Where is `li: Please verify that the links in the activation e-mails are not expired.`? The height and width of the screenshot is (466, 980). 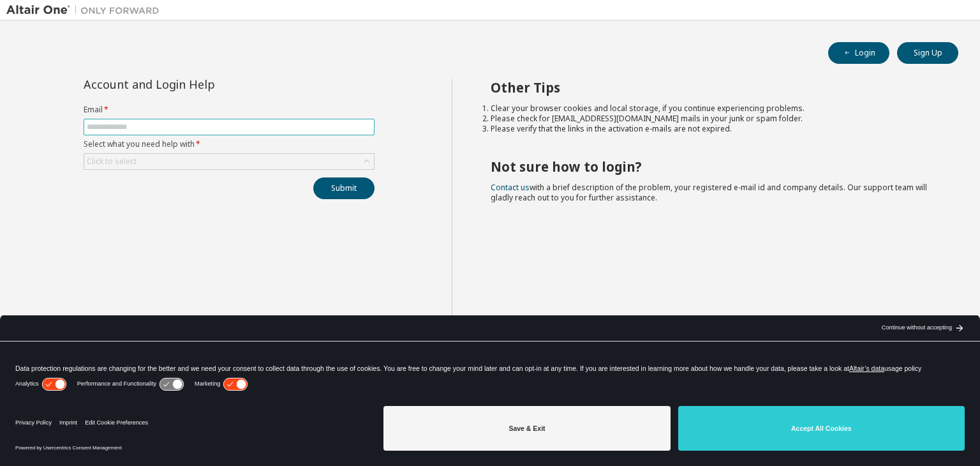 li: Please verify that the links in the activation e-mails are not expired. is located at coordinates (713, 129).